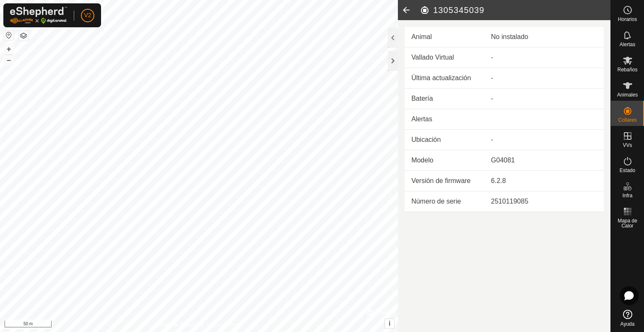 The image size is (644, 332). I want to click on span: Collares, so click(627, 120).